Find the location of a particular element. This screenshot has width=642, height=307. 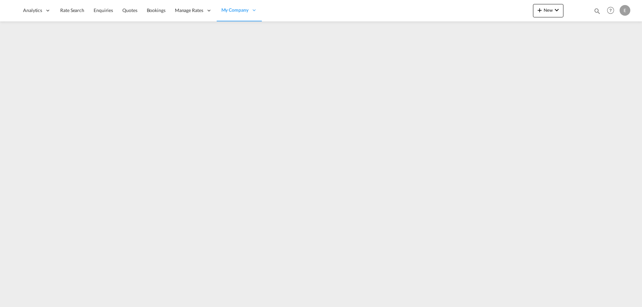

md-icon: icon-chevron-down is located at coordinates (557, 10).